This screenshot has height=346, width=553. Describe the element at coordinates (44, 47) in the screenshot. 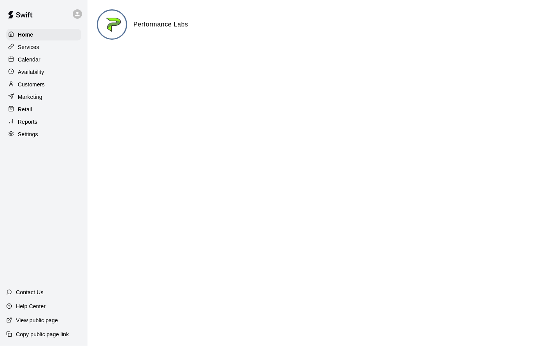

I see `a: Services` at that location.